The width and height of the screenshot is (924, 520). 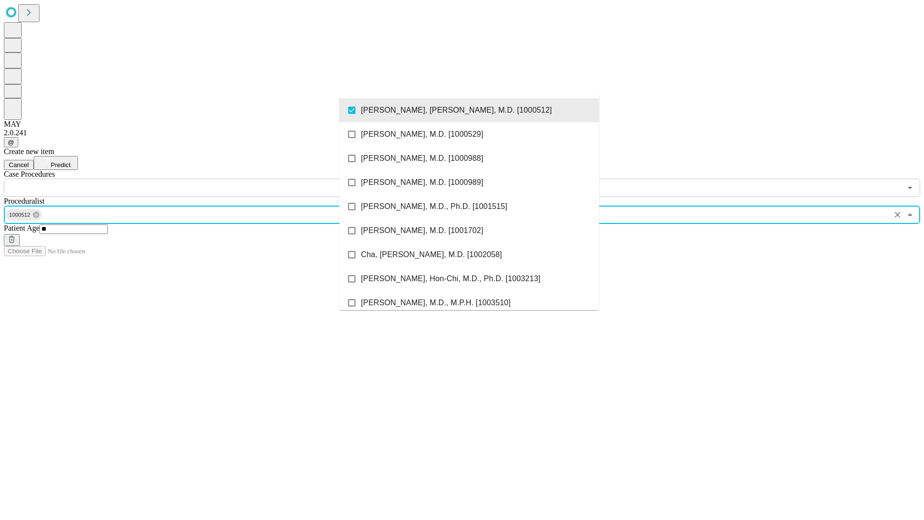 I want to click on span: Scheduled Procedure, so click(x=29, y=174).